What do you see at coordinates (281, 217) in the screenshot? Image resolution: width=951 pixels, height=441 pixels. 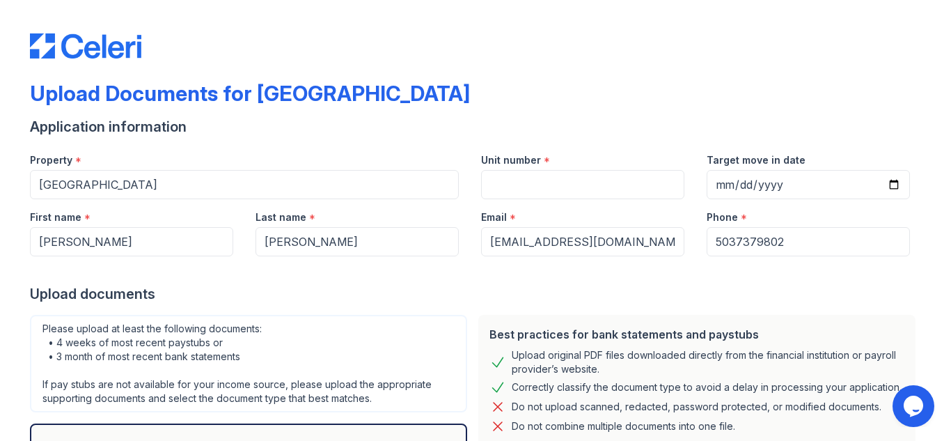 I see `label: Last name` at bounding box center [281, 217].